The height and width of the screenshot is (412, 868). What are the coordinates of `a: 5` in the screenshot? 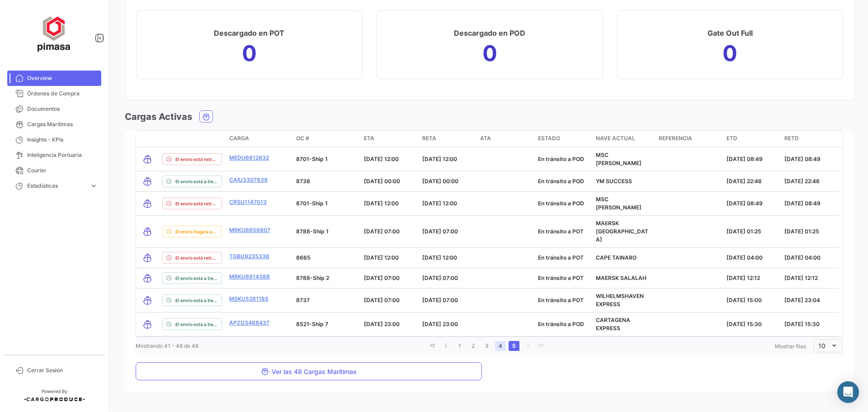 It's located at (514, 346).